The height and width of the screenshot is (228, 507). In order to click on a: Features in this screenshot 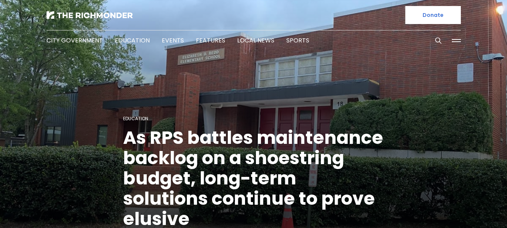, I will do `click(211, 40)`.